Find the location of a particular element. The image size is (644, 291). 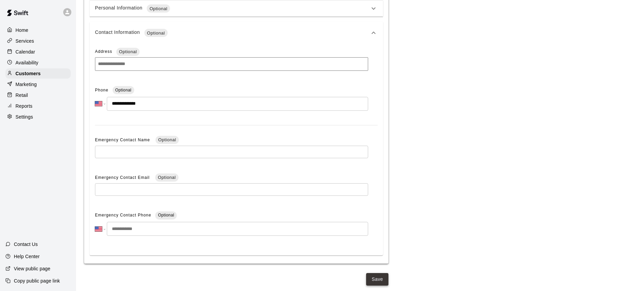

span: Emergency Contact Email is located at coordinates (123, 178).